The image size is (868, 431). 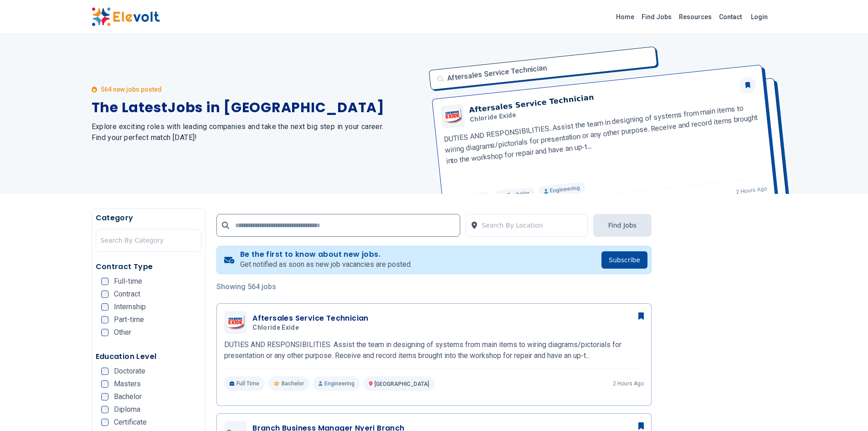 What do you see at coordinates (105, 422) in the screenshot?
I see `input: Certificate` at bounding box center [105, 422].